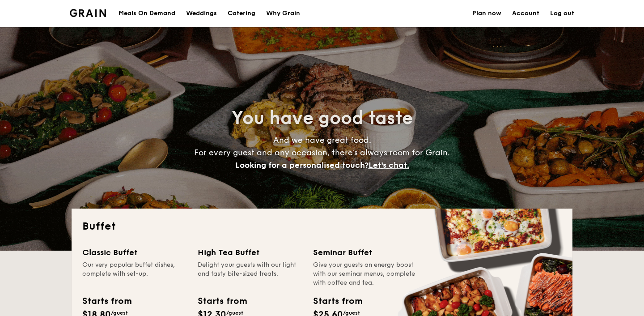  What do you see at coordinates (250, 274) in the screenshot?
I see `div: Delight your guests with our light and tasty bite-sized treats.` at bounding box center [250, 274].